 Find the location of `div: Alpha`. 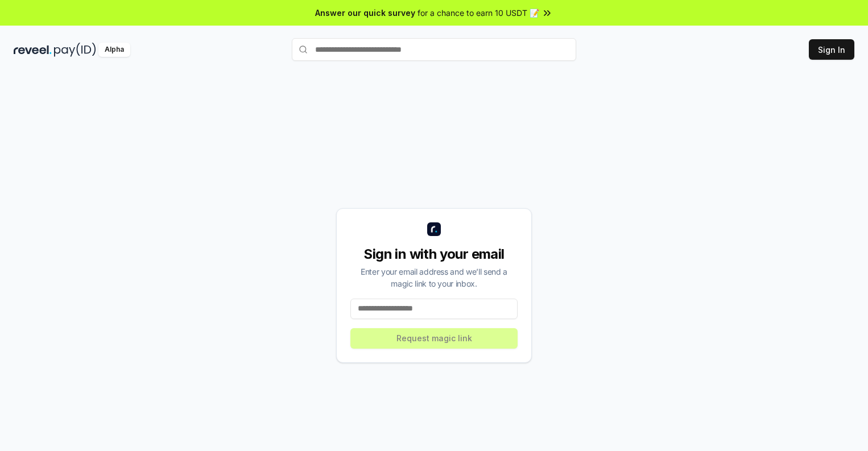

div: Alpha is located at coordinates (115, 49).